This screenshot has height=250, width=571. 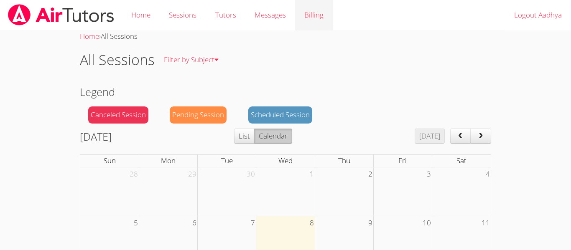 I want to click on span: 9, so click(x=370, y=223).